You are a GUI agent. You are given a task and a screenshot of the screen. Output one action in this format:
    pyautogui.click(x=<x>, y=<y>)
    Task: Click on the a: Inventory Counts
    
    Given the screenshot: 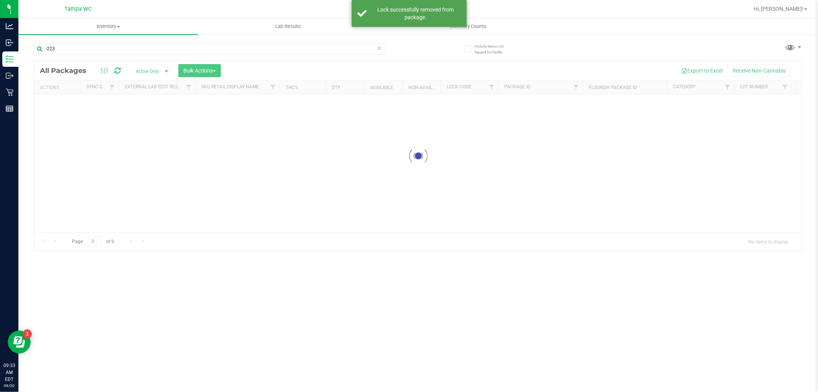 What is the action you would take?
    pyautogui.click(x=468, y=26)
    